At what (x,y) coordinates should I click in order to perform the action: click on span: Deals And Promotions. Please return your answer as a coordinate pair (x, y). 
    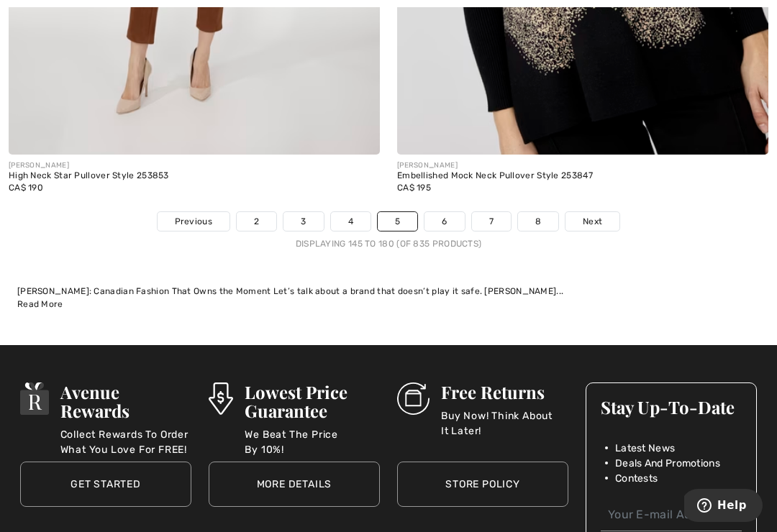
    Looking at the image, I should click on (668, 463).